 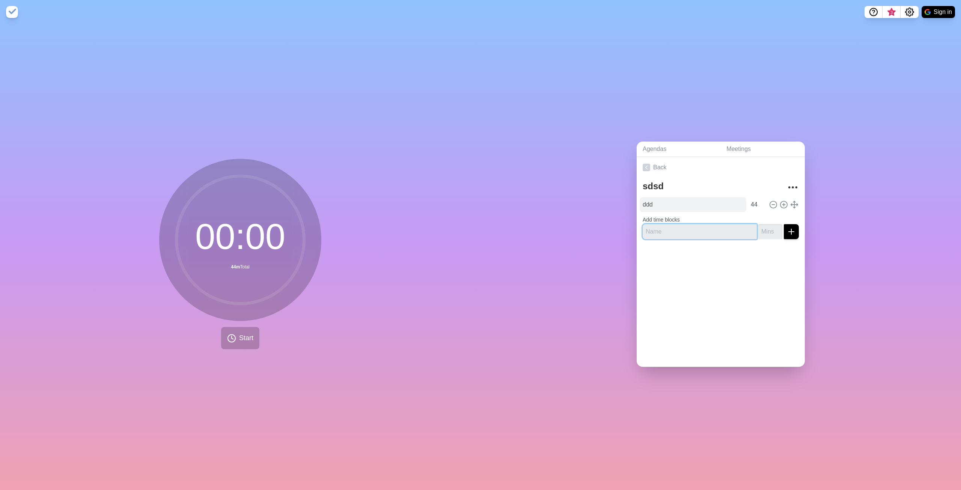 I want to click on a: Meetings, so click(x=762, y=149).